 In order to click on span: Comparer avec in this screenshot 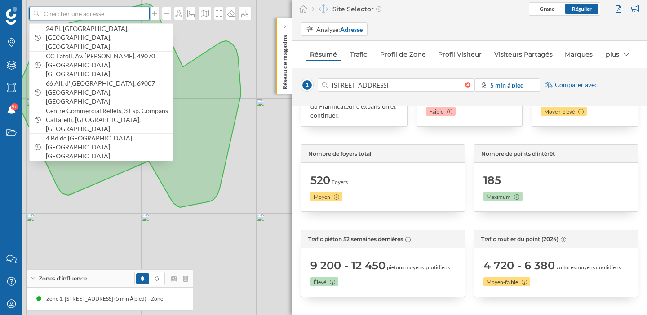, I will do `click(576, 85)`.